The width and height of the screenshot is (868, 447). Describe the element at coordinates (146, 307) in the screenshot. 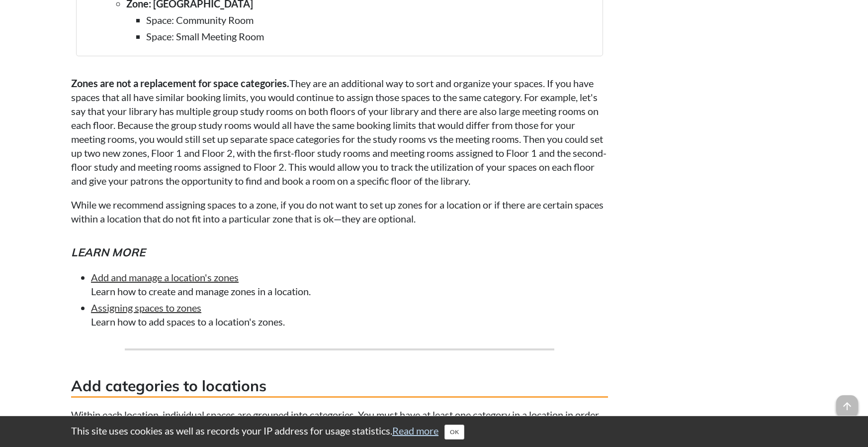

I see `a: Assigning spaces to zones` at that location.